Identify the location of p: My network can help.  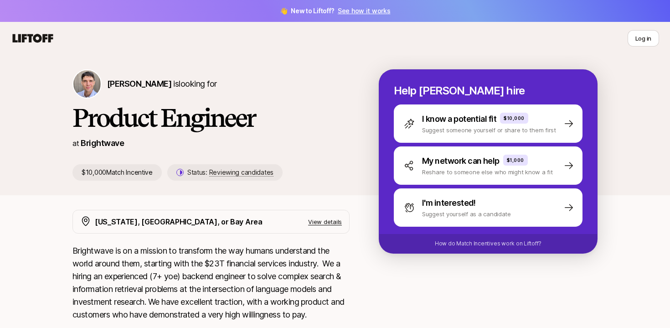
(461, 161).